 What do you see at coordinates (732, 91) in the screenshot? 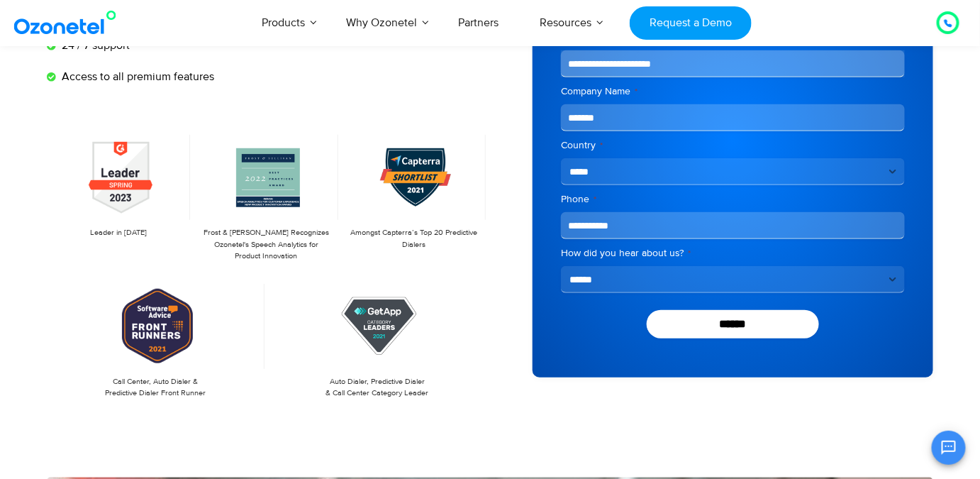
I see `label: Company Name` at bounding box center [732, 91].